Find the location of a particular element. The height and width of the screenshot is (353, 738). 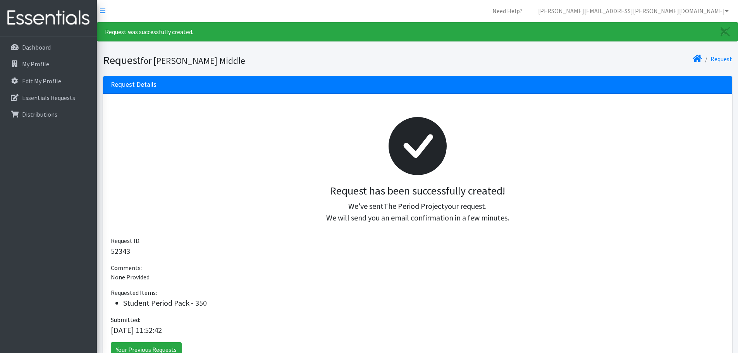

h1: Request is located at coordinates (259, 60).